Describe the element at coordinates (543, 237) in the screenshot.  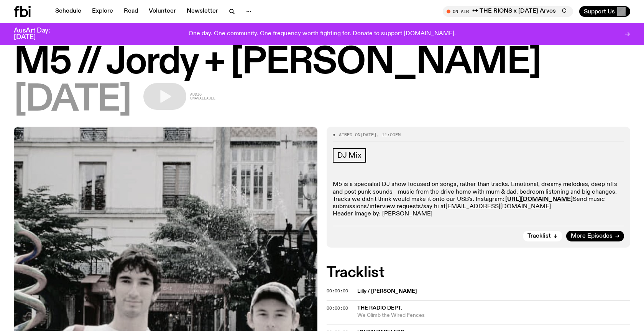
I see `button: Tracklist` at that location.